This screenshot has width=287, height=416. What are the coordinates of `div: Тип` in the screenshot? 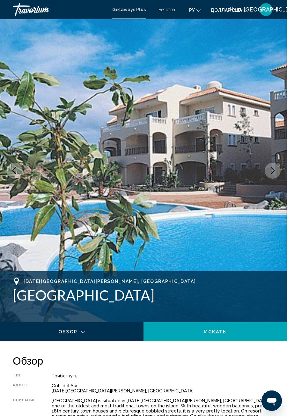 It's located at (24, 376).